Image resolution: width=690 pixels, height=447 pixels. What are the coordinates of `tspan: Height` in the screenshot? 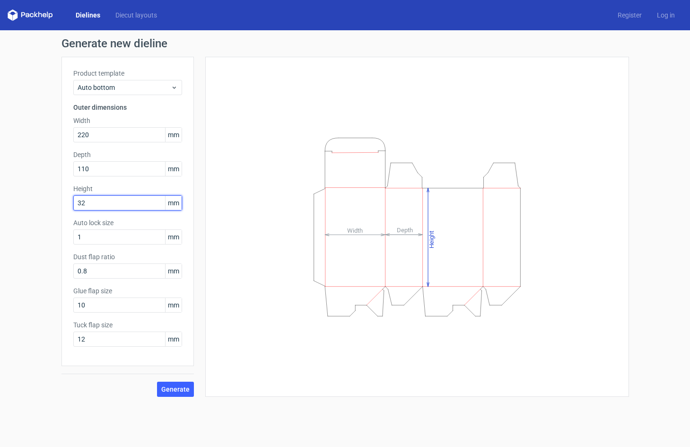 It's located at (431, 239).